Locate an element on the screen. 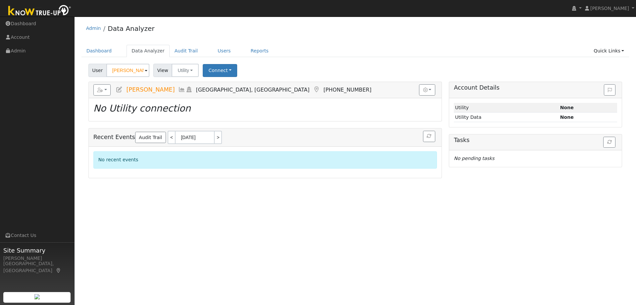 The width and height of the screenshot is (636, 305). a: Quick Links is located at coordinates (609, 51).